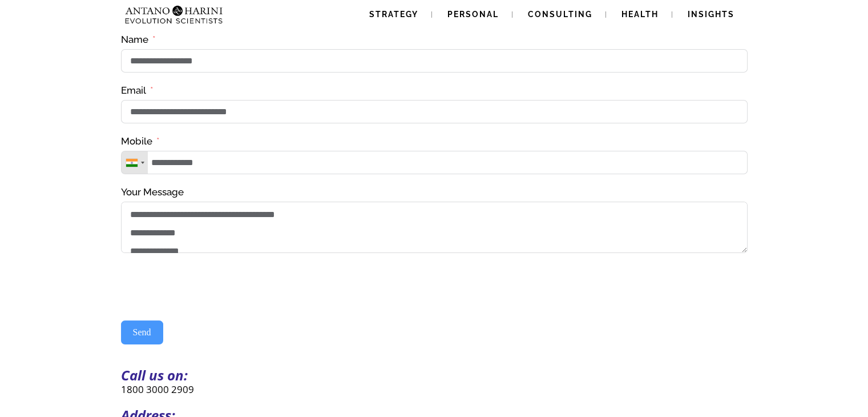 The height and width of the screenshot is (417, 868). What do you see at coordinates (434, 111) in the screenshot?
I see `input: Email` at bounding box center [434, 111].